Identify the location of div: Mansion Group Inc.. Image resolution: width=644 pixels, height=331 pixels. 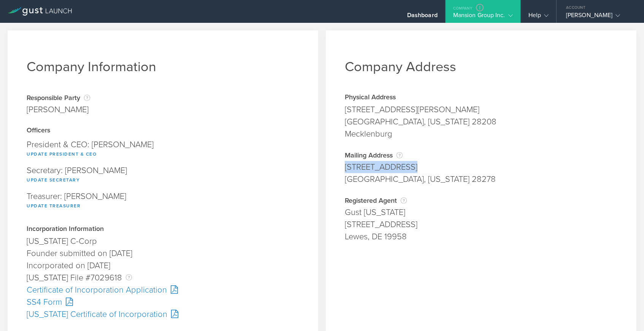
(483, 17).